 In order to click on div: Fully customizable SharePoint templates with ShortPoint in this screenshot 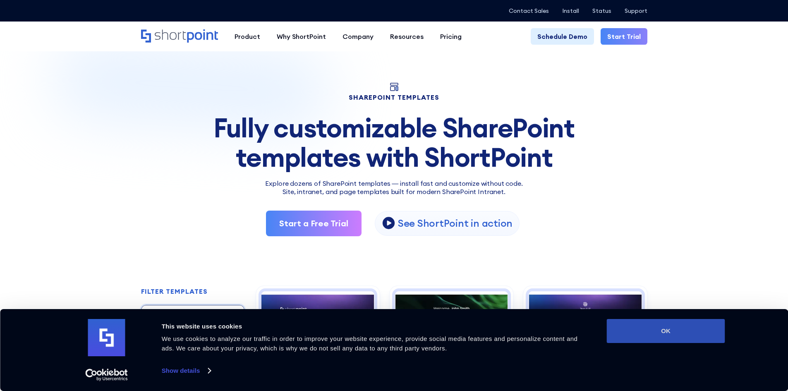, I will do `click(394, 142)`.